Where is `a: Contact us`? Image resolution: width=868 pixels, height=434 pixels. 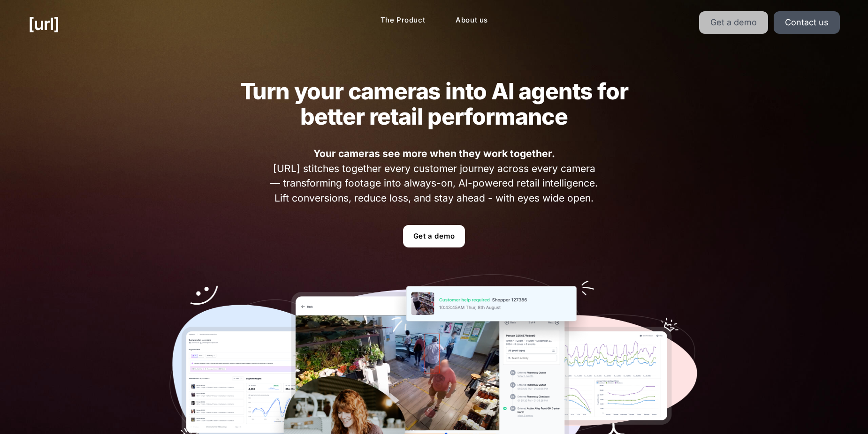 a: Contact us is located at coordinates (807, 23).